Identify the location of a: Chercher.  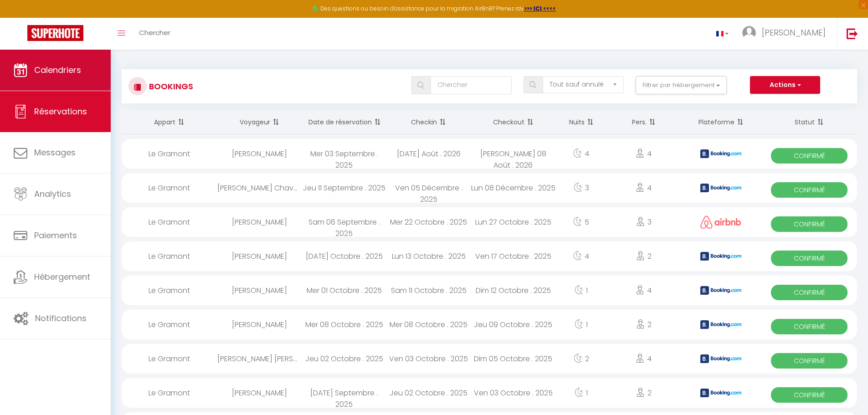
(154, 33).